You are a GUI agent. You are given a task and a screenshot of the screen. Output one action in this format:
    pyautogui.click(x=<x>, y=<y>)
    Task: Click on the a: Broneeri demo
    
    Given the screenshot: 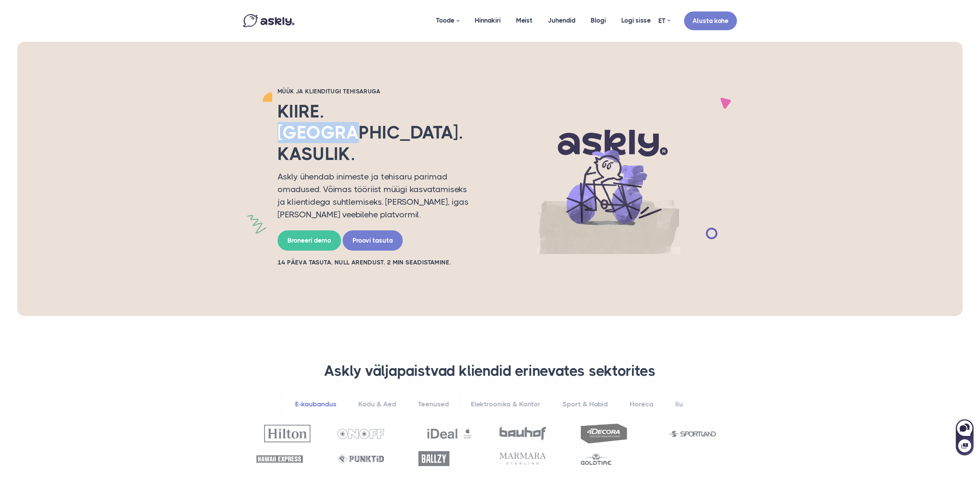 What is the action you would take?
    pyautogui.click(x=309, y=241)
    